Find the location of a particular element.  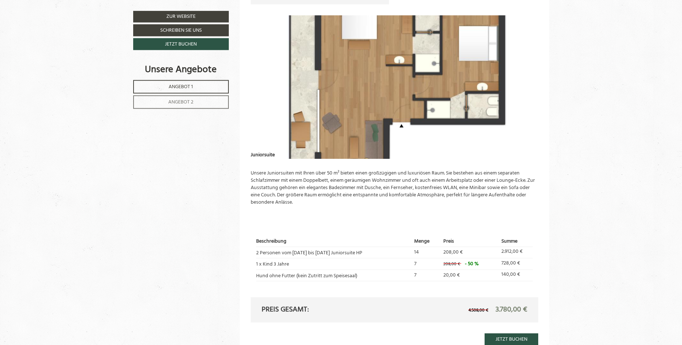

span: 20,00 € is located at coordinates (451, 275).